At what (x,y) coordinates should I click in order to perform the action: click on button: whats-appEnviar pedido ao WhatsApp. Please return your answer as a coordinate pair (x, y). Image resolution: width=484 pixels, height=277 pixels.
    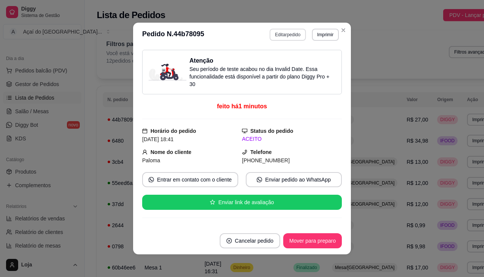
    Looking at the image, I should click on (294, 180).